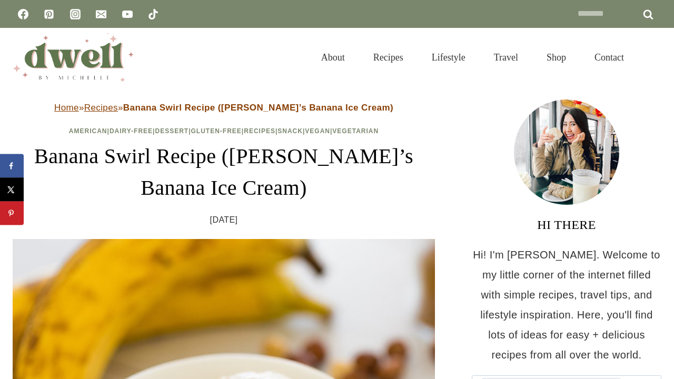  What do you see at coordinates (101, 14) in the screenshot?
I see `a: Email` at bounding box center [101, 14].